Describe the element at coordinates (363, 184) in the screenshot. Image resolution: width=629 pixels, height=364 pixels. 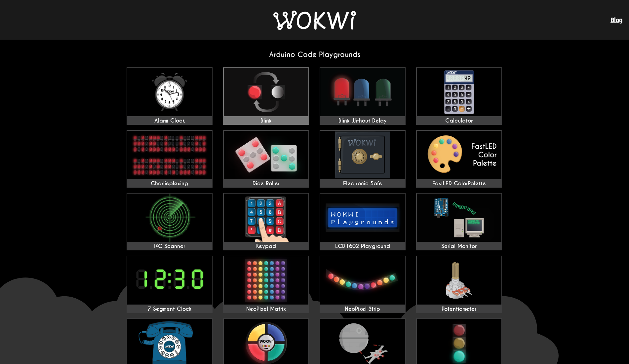
I see `div: Electronic Safe` at that location.